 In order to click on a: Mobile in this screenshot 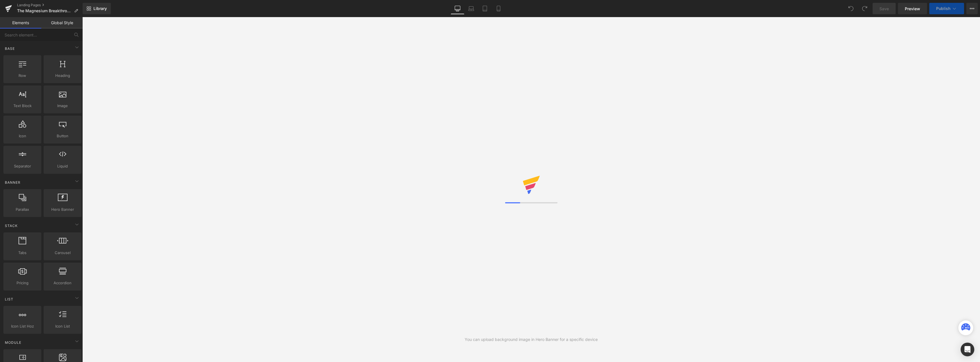, I will do `click(499, 8)`.